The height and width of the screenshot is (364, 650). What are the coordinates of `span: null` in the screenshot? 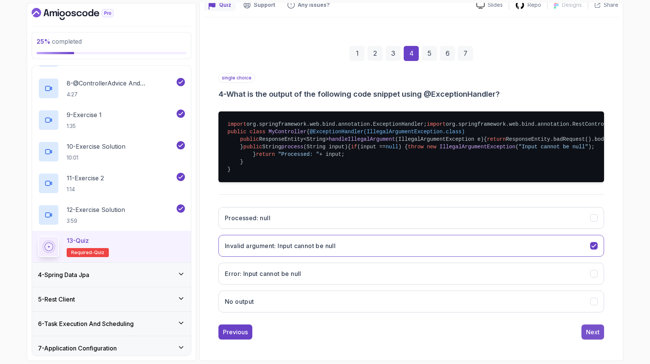 It's located at (392, 147).